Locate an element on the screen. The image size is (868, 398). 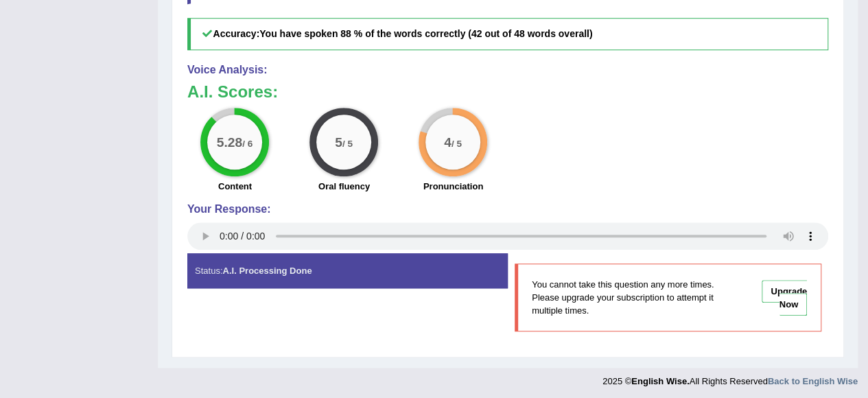
label: Content is located at coordinates (235, 186).